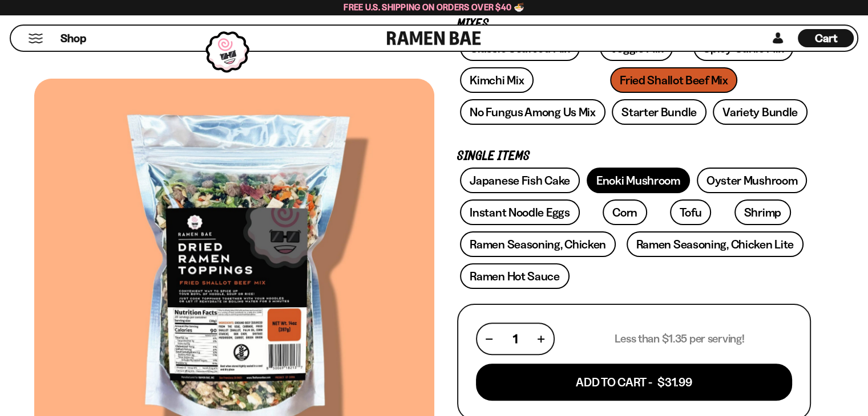  I want to click on a: Ramen Hot Sauce, so click(515, 276).